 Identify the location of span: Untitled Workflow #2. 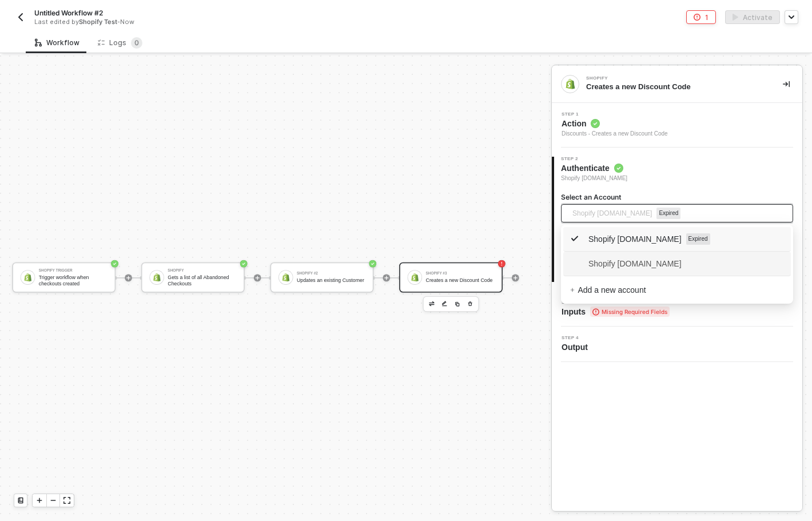
(69, 13).